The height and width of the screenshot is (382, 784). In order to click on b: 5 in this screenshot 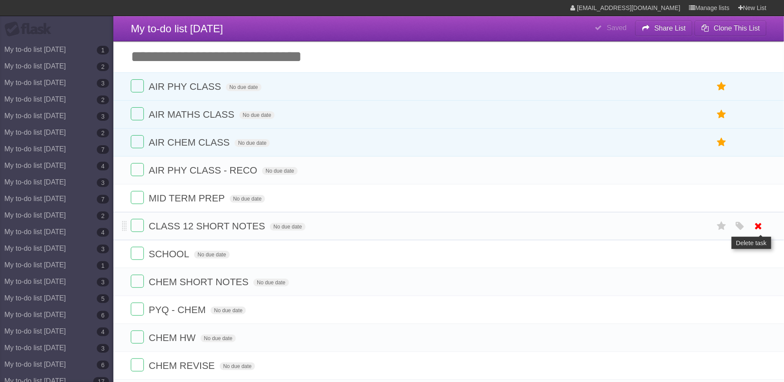, I will do `click(103, 299)`.